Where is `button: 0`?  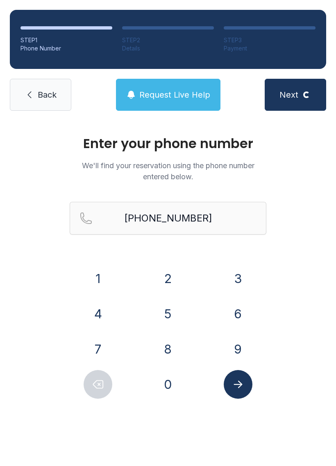
button: 0 is located at coordinates (168, 384).